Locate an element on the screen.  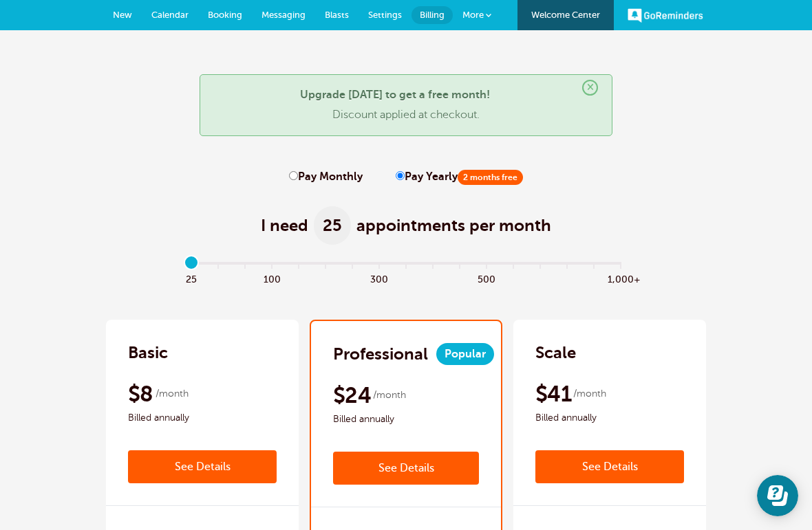
label: Pay Yearly is located at coordinates (459, 177).